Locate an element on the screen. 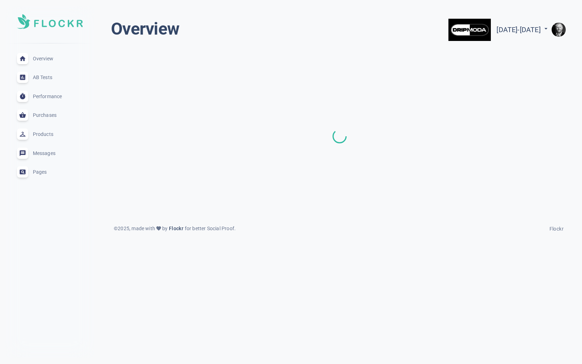 The image size is (582, 364). img: Soft UI Logo is located at coordinates (50, 22).